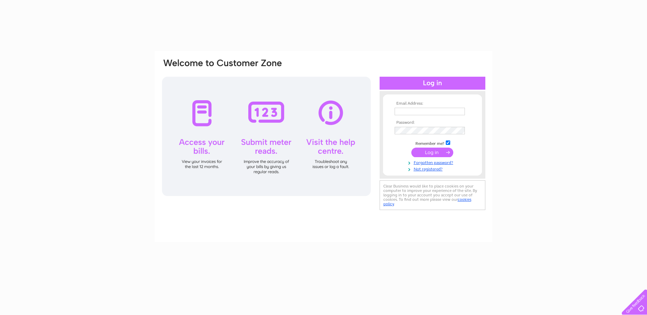  Describe the element at coordinates (427, 201) in the screenshot. I see `a: cookies policy` at that location.